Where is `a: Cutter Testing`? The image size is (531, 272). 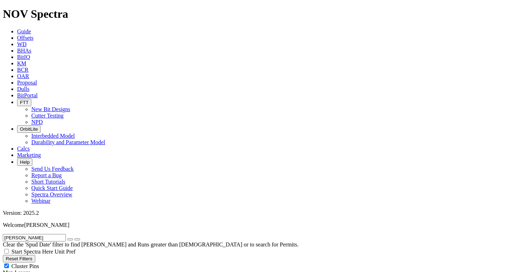 a: Cutter Testing is located at coordinates (47, 116).